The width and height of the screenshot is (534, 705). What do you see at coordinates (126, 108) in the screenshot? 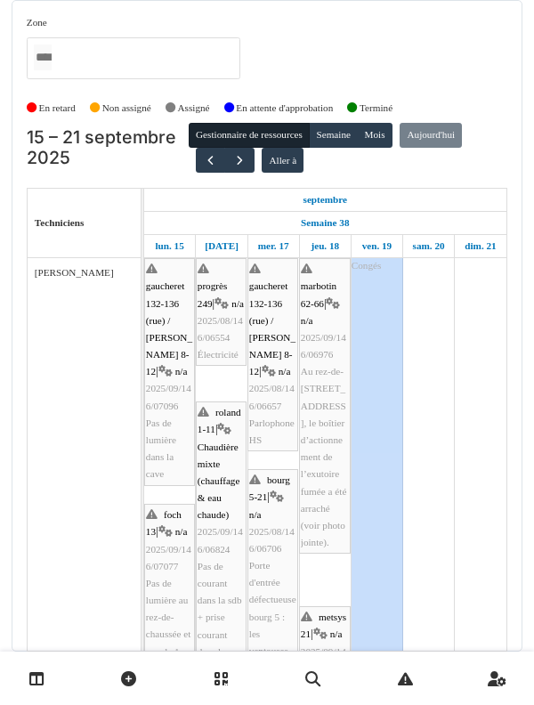
I see `label: Non assigné` at bounding box center [126, 108].